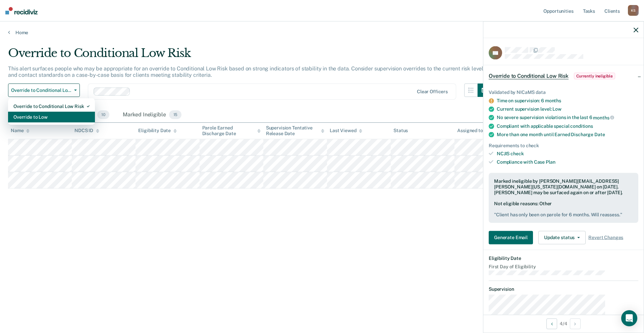 This screenshot has width=644, height=333. I want to click on div: Validated by NICaMS data, so click(563, 92).